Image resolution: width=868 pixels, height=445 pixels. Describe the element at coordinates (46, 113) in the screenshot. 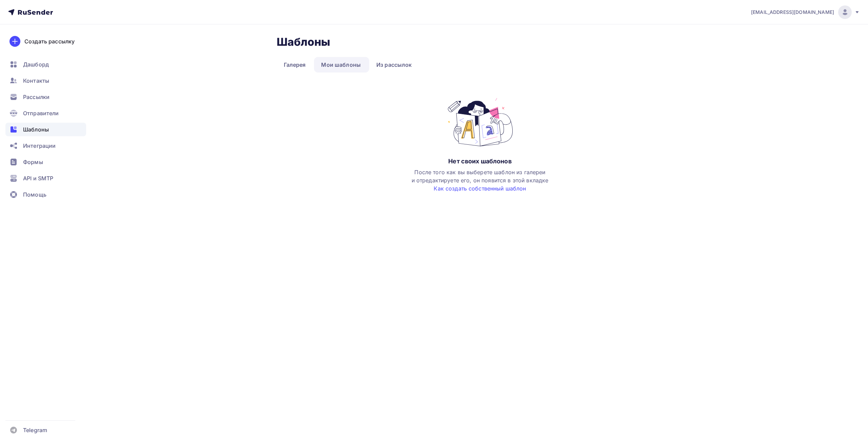

I see `a: Отправители` at that location.